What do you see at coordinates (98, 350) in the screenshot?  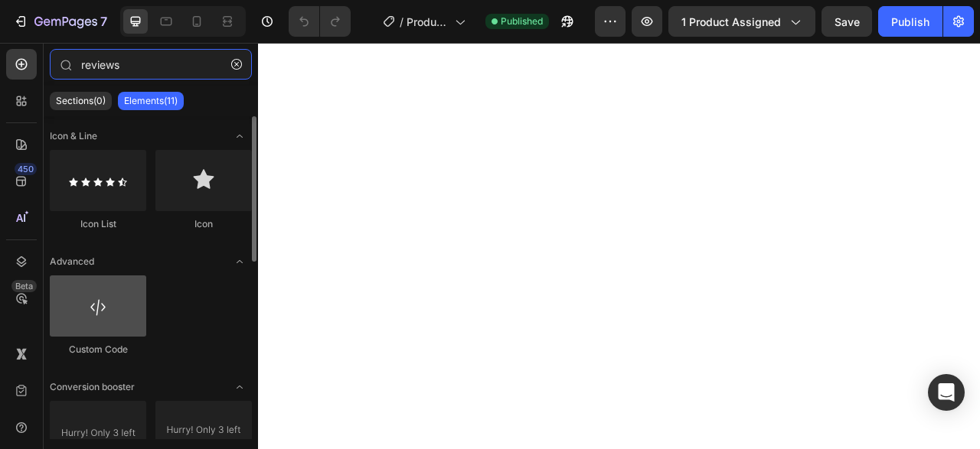 I see `div: Custom Code` at bounding box center [98, 350].